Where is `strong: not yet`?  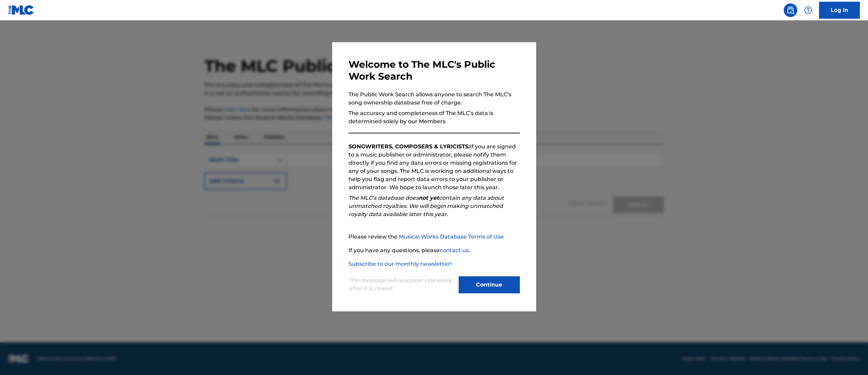 strong: not yet is located at coordinates (429, 198).